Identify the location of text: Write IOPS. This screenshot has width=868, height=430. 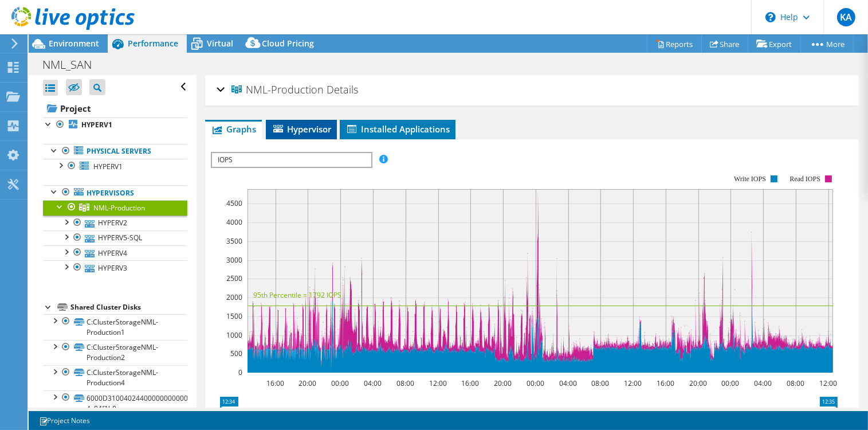
(750, 179).